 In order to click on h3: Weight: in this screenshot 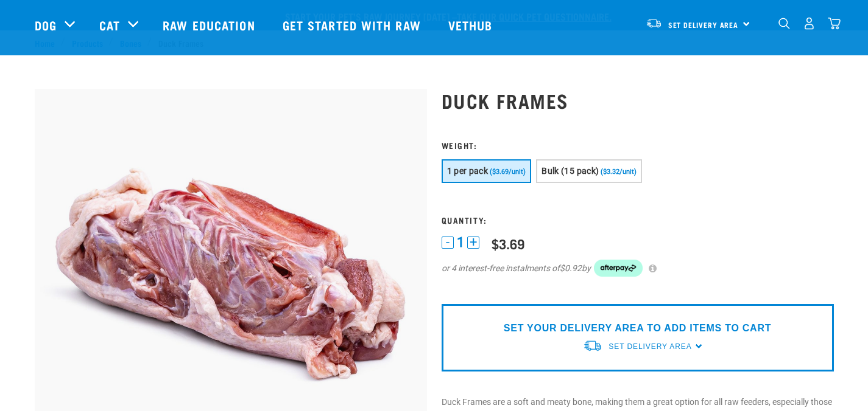, I will do `click(638, 145)`.